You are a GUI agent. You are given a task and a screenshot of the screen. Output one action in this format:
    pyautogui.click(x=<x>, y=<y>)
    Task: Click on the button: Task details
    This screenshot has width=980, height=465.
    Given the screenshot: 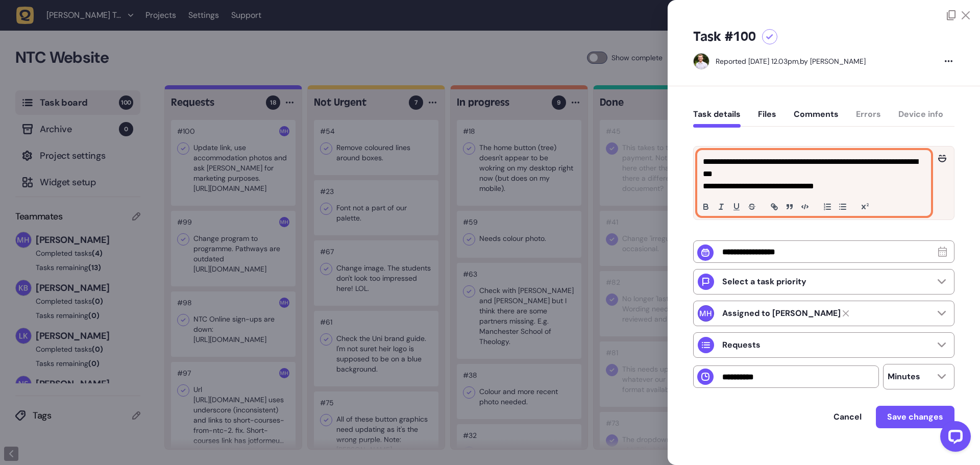 What is the action you would take?
    pyautogui.click(x=717, y=118)
    